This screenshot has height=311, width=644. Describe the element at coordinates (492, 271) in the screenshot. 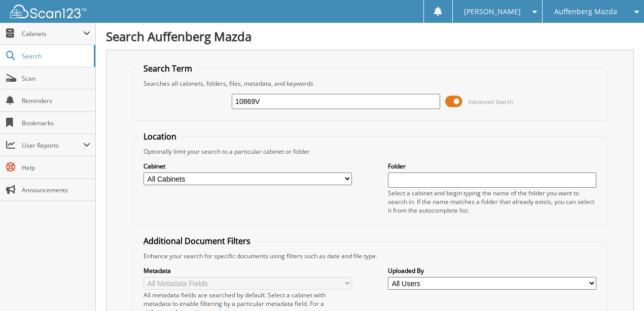

I see `label: Uploaded By` at that location.